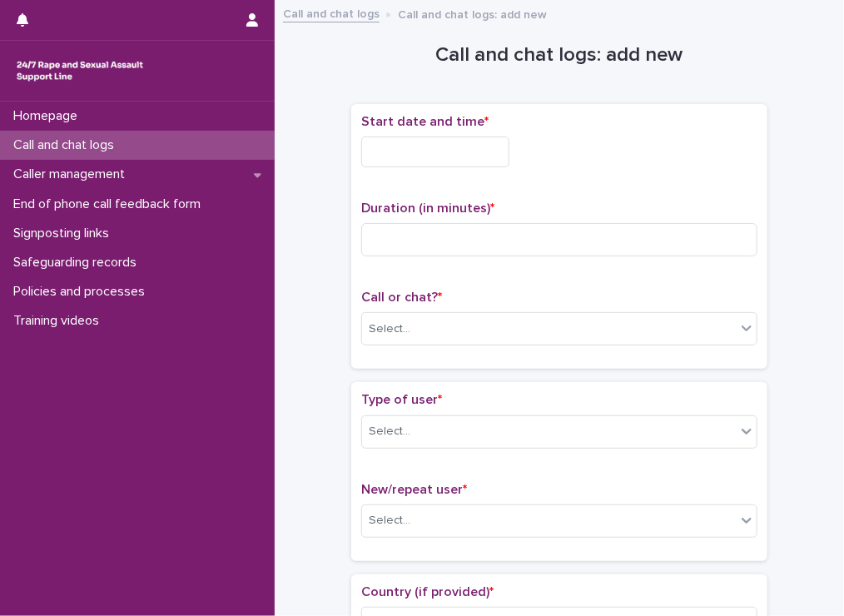 This screenshot has width=844, height=616. Describe the element at coordinates (401, 297) in the screenshot. I see `span: Call or chat?` at that location.